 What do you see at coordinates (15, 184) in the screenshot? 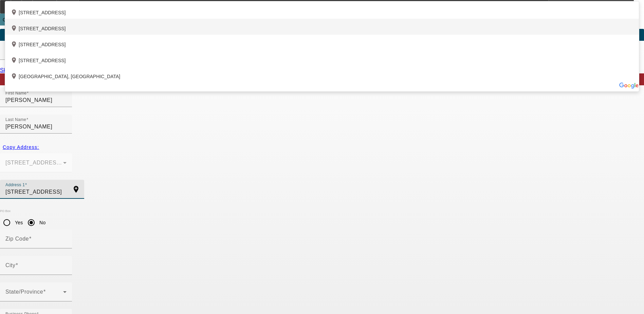
I see `mat-label: Address 1` at bounding box center [15, 184].